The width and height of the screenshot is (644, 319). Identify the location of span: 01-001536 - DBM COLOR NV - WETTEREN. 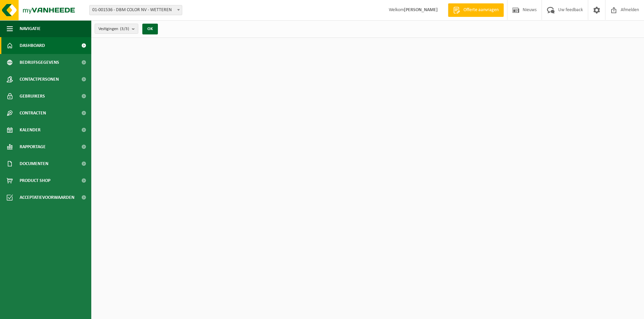
(136, 10).